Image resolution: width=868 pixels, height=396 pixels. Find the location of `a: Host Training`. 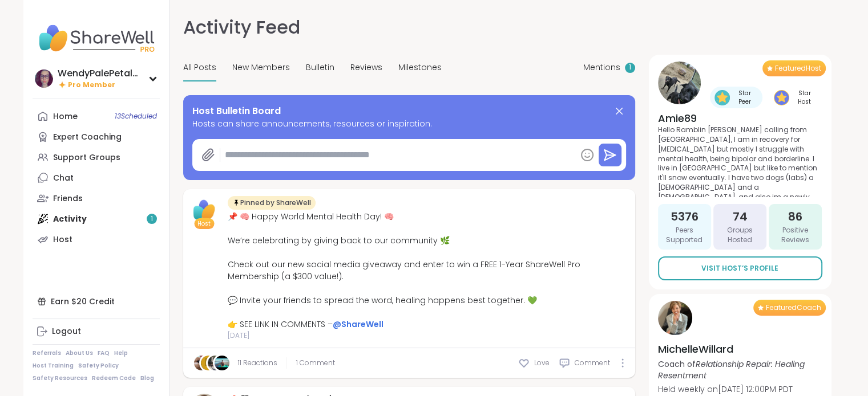

a: Host Training is located at coordinates (53, 366).